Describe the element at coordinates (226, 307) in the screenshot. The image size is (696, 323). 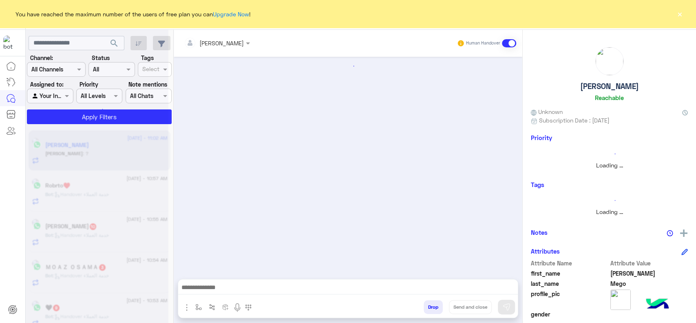
I see `img: create order` at that location.